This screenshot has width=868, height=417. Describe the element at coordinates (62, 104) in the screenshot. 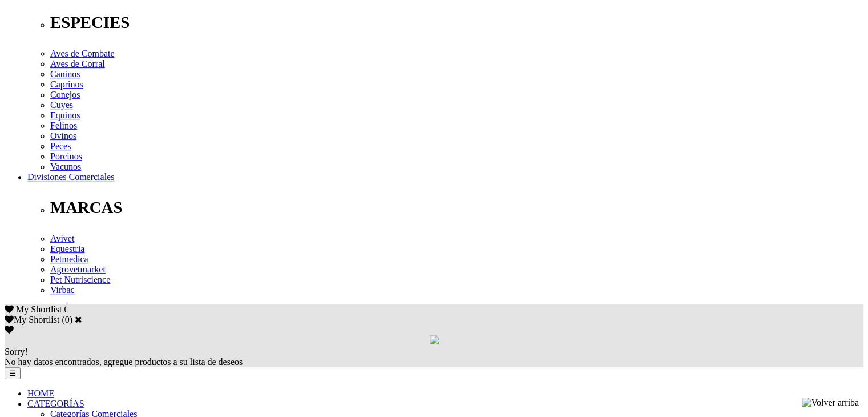

I see `a: Cuyes` at that location.